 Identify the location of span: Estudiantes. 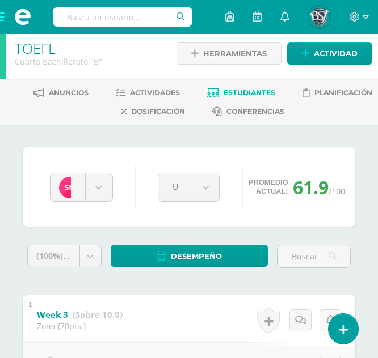
(249, 92).